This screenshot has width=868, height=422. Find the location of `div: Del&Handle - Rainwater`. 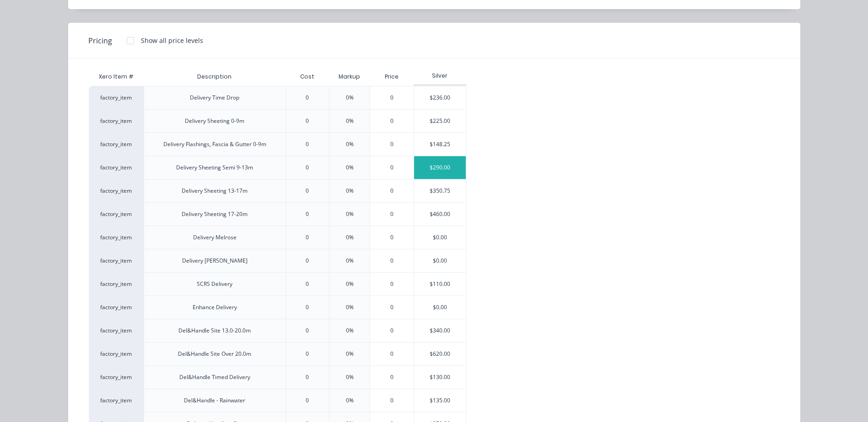

div: Del&Handle - Rainwater is located at coordinates (215, 401).